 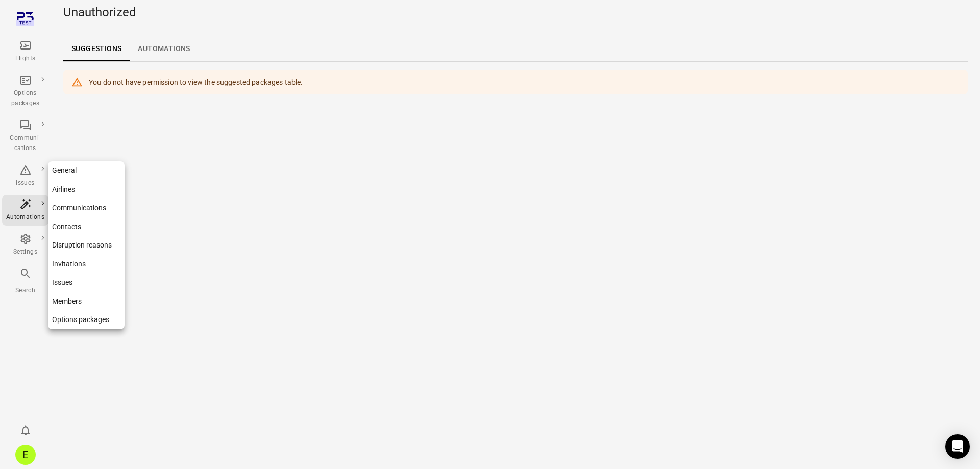 I want to click on a: Automations, so click(x=164, y=49).